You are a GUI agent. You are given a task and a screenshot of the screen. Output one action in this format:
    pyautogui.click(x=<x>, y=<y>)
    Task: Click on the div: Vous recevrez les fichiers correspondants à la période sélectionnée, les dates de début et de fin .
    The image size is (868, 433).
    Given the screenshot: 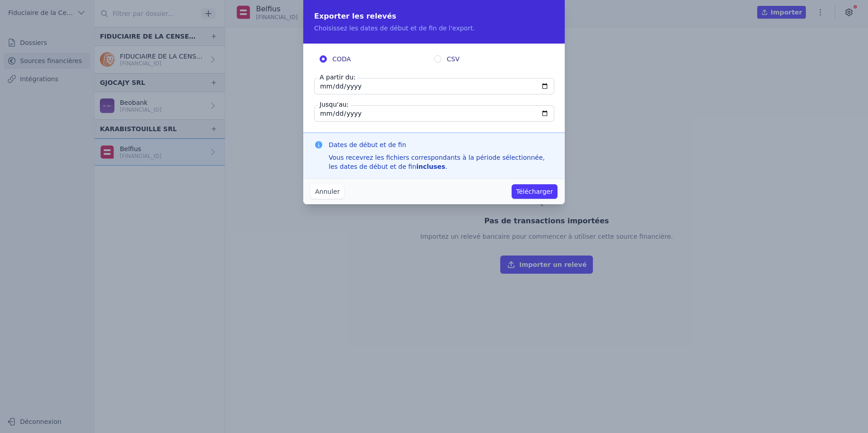 What is the action you would take?
    pyautogui.click(x=441, y=162)
    